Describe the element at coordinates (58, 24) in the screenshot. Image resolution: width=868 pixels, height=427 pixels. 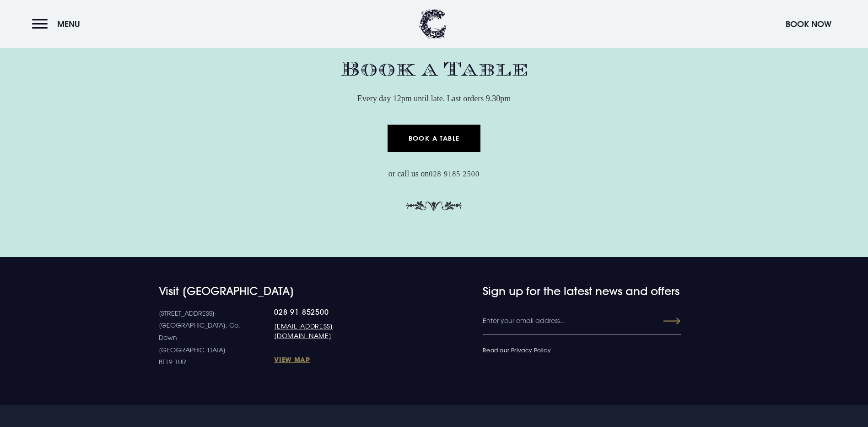
I see `button: Menu` at that location.